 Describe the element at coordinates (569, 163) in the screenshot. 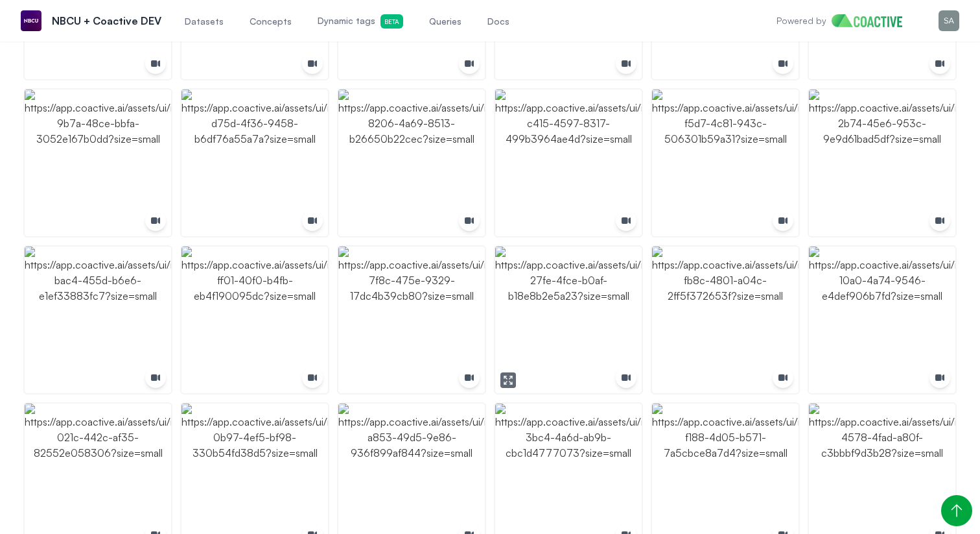

I see `button: https://app.coactive.ai/assets/ui/images/coactive/apex_CA_1754506864065/bc30b9ed-c415-4597-8317-4...` at that location.